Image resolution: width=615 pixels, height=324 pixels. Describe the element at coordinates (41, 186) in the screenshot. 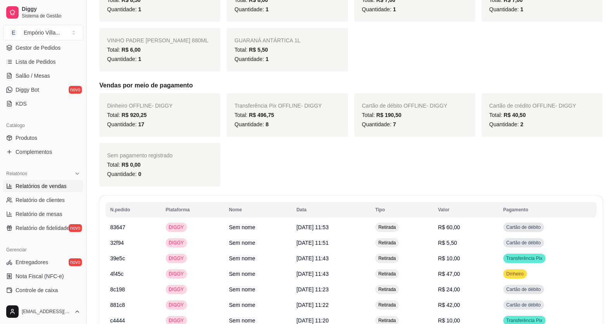

I see `span: Relatórios de vendas` at that location.